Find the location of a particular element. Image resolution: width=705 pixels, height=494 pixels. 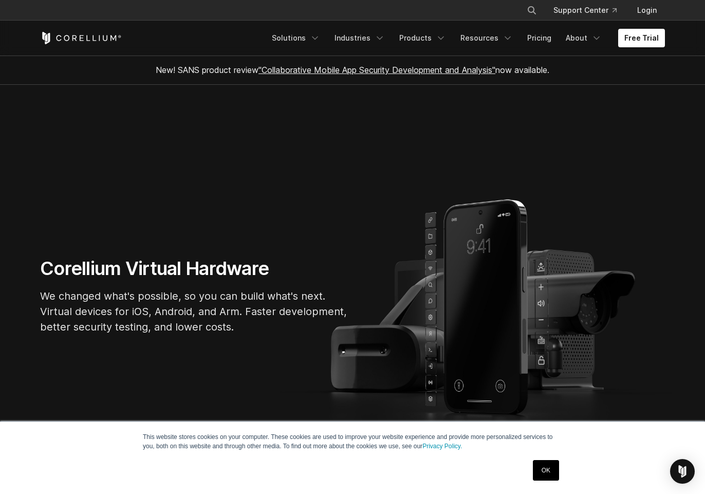

a: Solutions is located at coordinates (296, 38).